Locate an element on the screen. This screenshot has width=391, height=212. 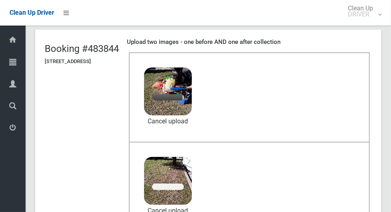
span: Clean Up is located at coordinates (362, 11).